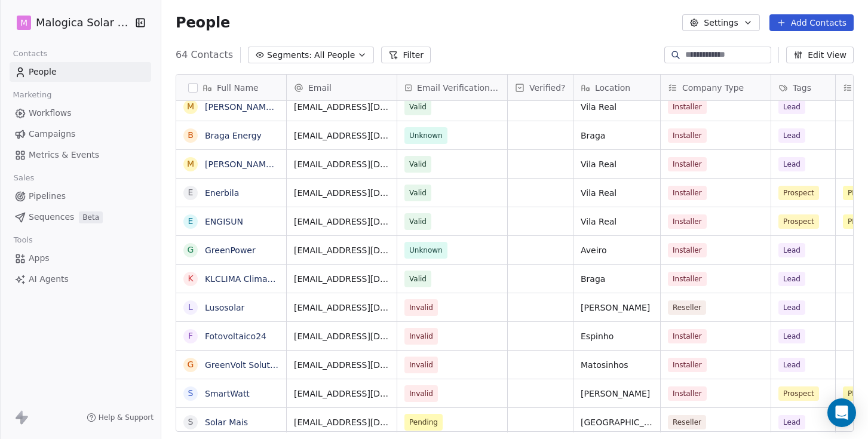 This screenshot has width=868, height=439. I want to click on div: G, so click(191, 250).